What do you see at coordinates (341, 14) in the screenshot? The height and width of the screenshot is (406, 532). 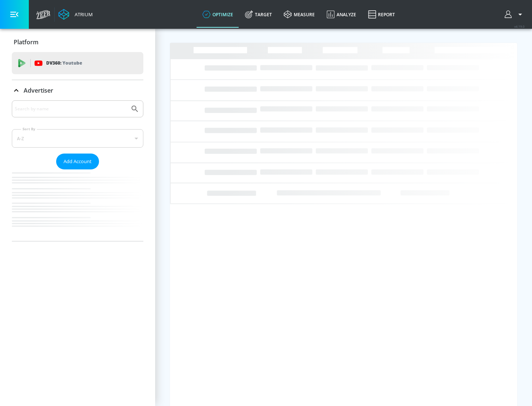 I see `a: Analyze` at bounding box center [341, 14].